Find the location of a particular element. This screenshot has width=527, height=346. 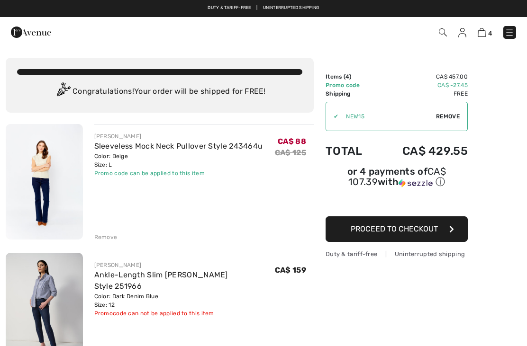

td: Promo code is located at coordinates (351, 85).